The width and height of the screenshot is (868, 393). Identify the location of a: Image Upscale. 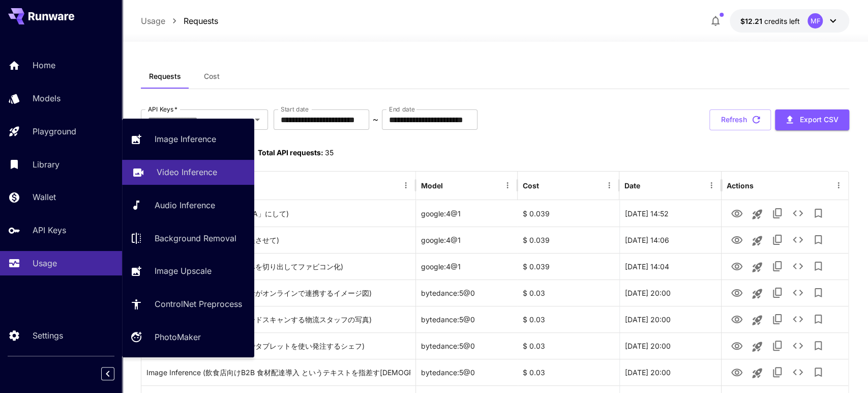
(188, 271).